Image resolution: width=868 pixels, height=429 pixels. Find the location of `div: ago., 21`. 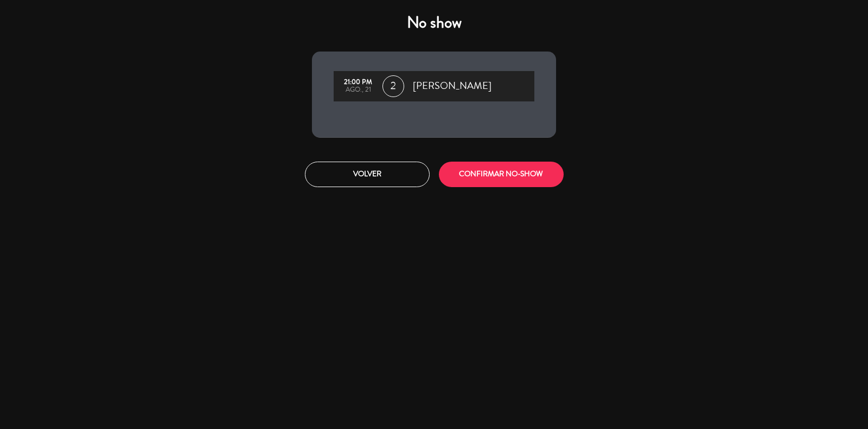

div: ago., 21 is located at coordinates (358, 90).